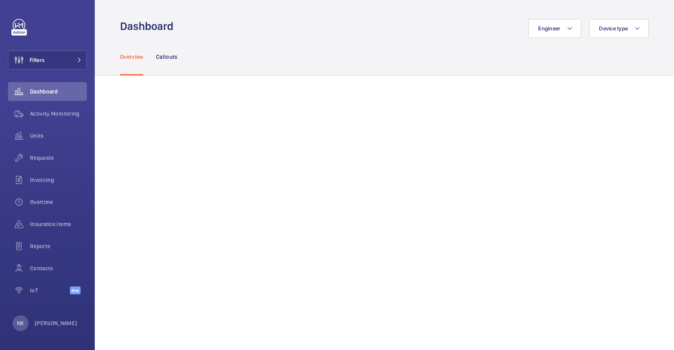 The height and width of the screenshot is (350, 674). What do you see at coordinates (50, 291) in the screenshot?
I see `span: IoT` at bounding box center [50, 291].